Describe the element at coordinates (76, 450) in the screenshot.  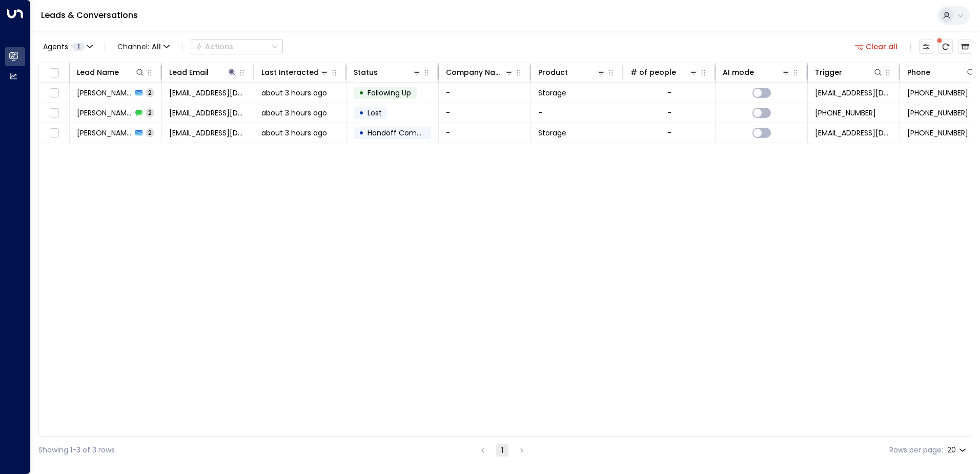
I see `div: Showing 1-3 of 3 rows` at that location.